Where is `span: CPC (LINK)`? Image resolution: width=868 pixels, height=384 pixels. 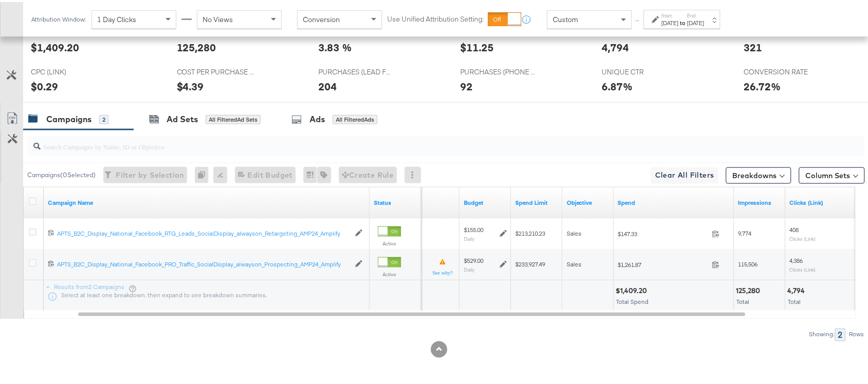
span: CPC (LINK) is located at coordinates (69, 70).